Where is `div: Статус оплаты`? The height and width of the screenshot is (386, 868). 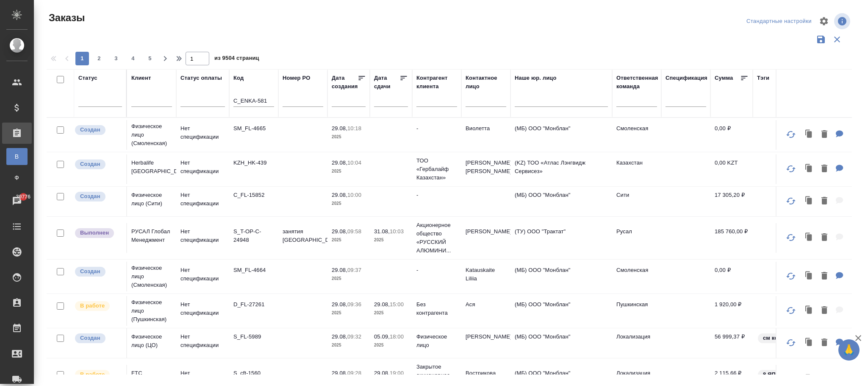 div: Статус оплаты is located at coordinates (201, 78).